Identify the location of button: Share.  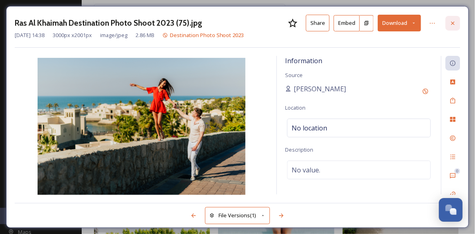
(318, 23).